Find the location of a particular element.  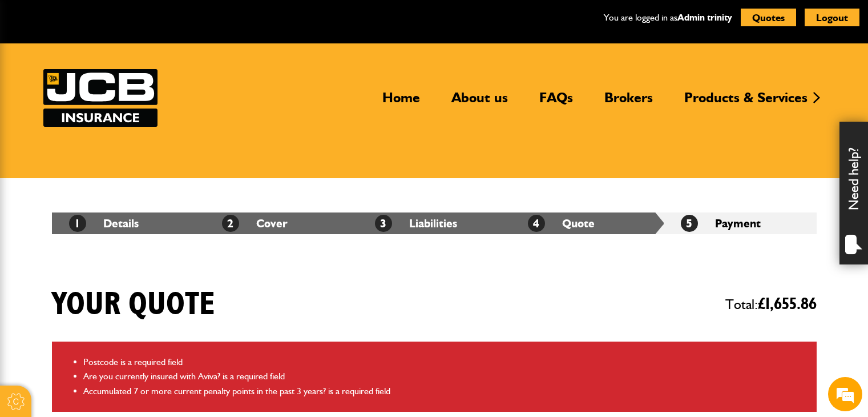

span: 1,655.86 is located at coordinates (791, 304).